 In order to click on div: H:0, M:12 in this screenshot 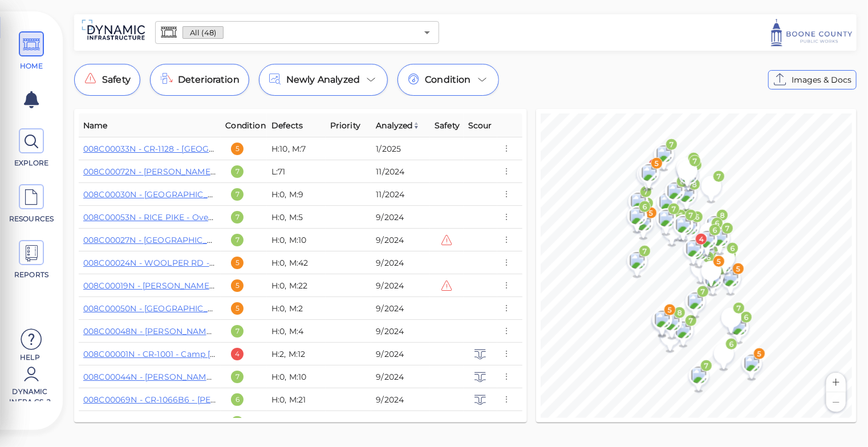, I will do `click(296, 423)`.